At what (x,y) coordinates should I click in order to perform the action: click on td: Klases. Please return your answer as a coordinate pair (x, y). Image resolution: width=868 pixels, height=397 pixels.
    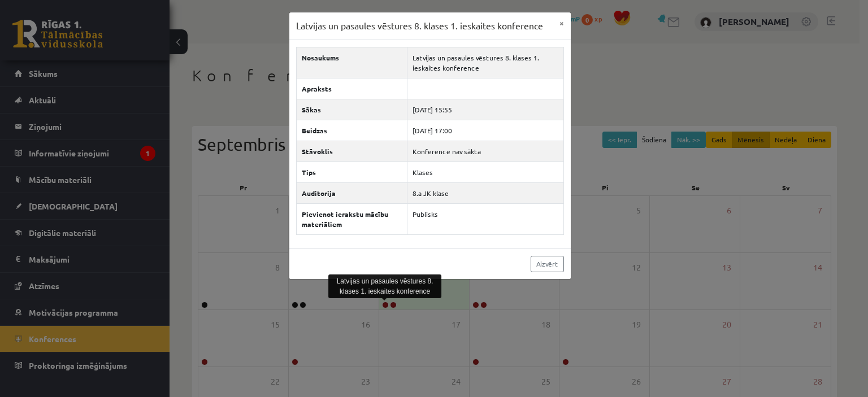
    Looking at the image, I should click on (485, 172).